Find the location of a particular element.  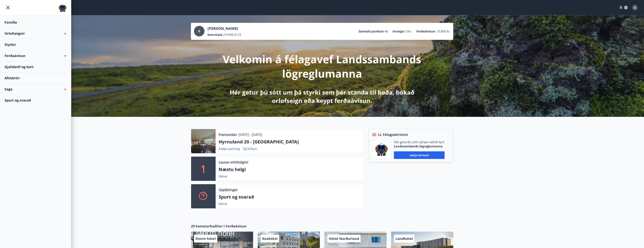

span: Landhótel is located at coordinates (404, 238).